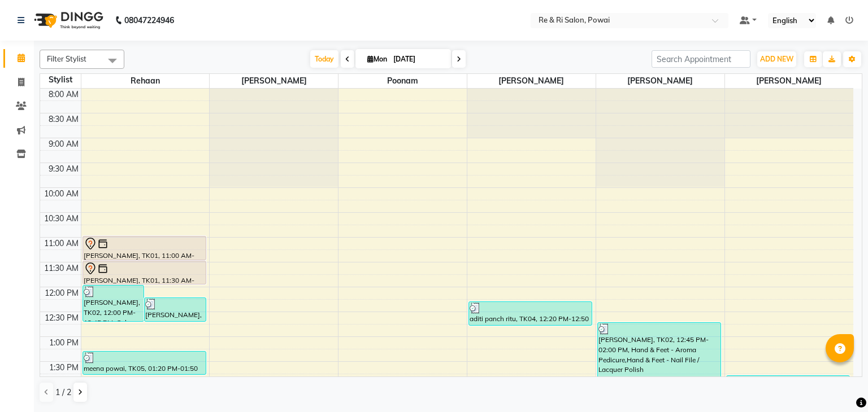  What do you see at coordinates (788, 387) in the screenshot?
I see `div: meena powai, TK05, 01:50 PM-02:20 PM, Hair wash & dry - Below Shoulder` at bounding box center [788, 387].